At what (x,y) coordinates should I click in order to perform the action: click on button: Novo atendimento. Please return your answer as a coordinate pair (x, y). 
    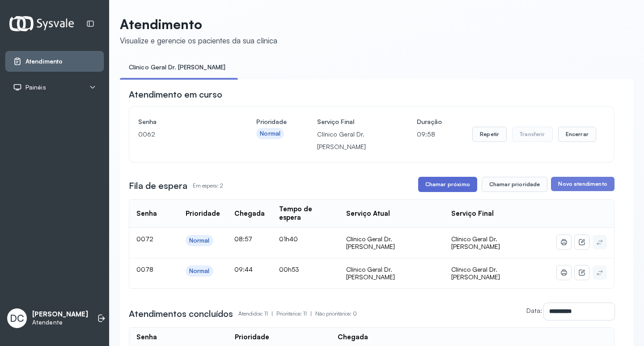
    Looking at the image, I should click on (582, 184).